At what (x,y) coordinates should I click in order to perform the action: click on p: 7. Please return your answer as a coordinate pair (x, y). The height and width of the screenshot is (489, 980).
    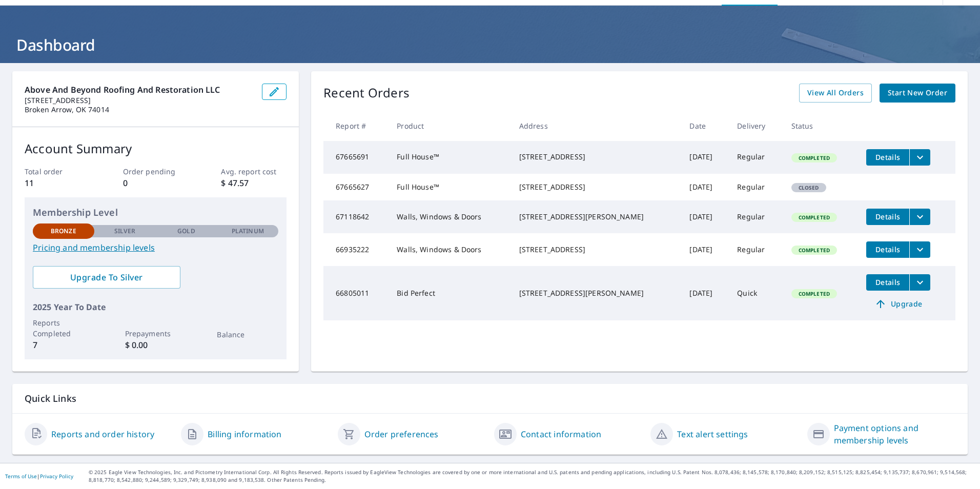
    Looking at the image, I should click on (63, 345).